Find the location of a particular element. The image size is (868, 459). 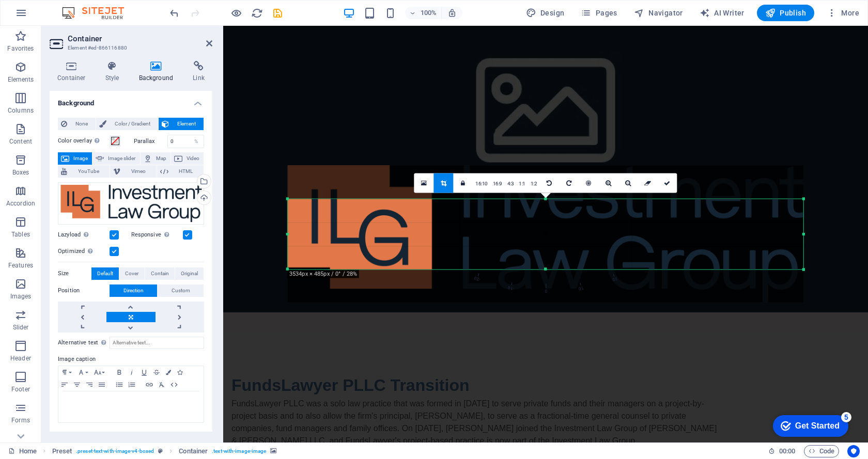

button: Paragraph Format is located at coordinates (67, 372).